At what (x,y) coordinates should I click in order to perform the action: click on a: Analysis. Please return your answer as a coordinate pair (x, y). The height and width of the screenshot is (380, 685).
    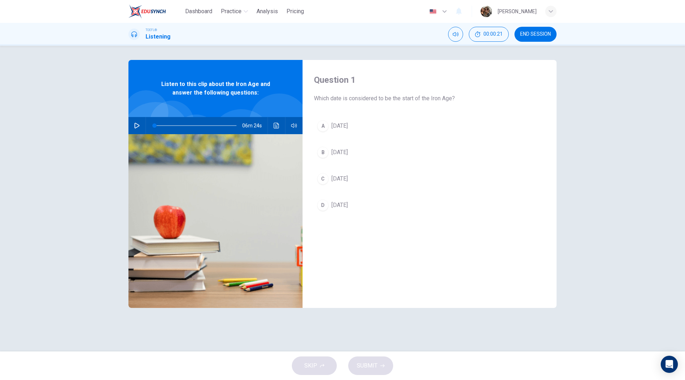
    Looking at the image, I should click on (267, 11).